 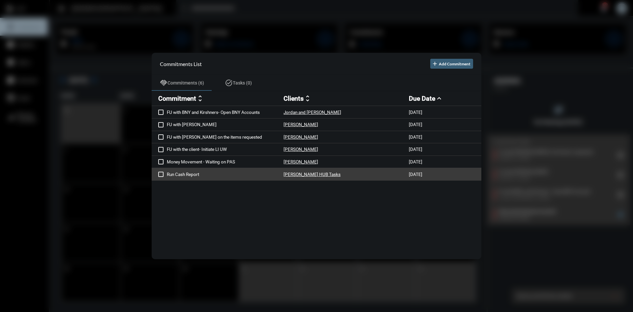 What do you see at coordinates (164, 83) in the screenshot?
I see `mat-icon: handshake` at bounding box center [164, 83].